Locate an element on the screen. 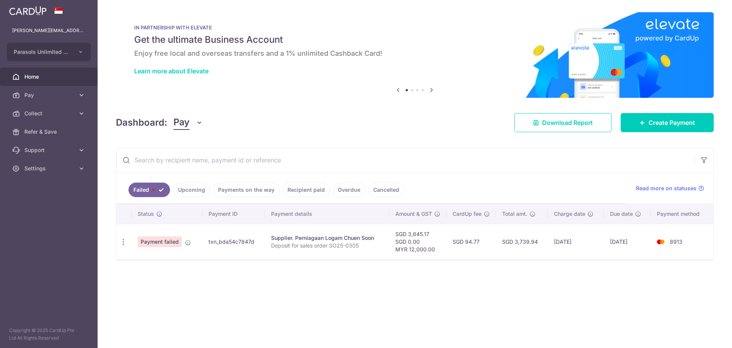  a: Upcoming is located at coordinates (192, 190).